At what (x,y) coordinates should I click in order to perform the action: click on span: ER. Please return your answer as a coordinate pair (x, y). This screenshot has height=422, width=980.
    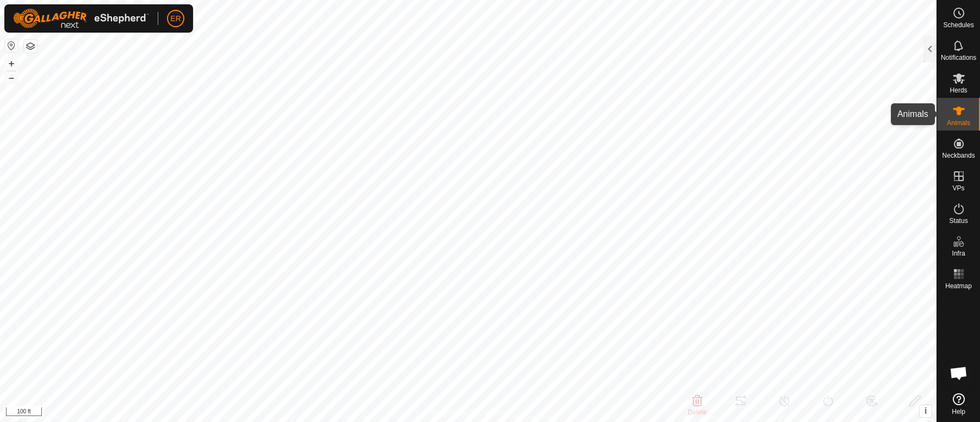
    Looking at the image, I should click on (175, 19).